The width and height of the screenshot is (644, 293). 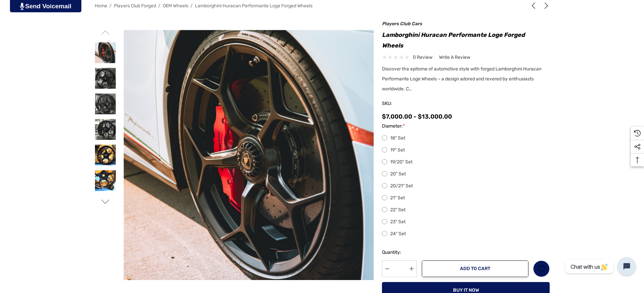 What do you see at coordinates (175, 6) in the screenshot?
I see `a: OEM Wheels` at bounding box center [175, 6].